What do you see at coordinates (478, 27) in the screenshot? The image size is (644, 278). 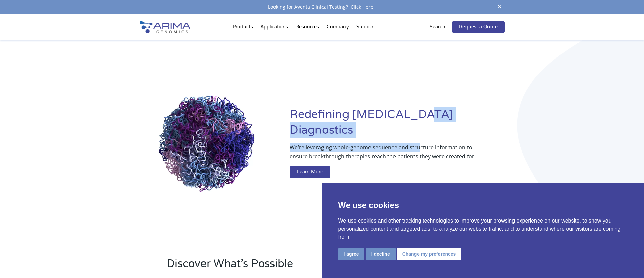 I see `a: Request a Quote` at bounding box center [478, 27].